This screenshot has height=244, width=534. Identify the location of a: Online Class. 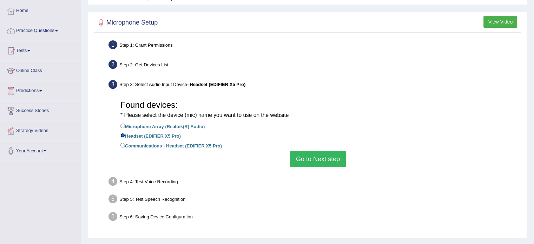
(40, 70).